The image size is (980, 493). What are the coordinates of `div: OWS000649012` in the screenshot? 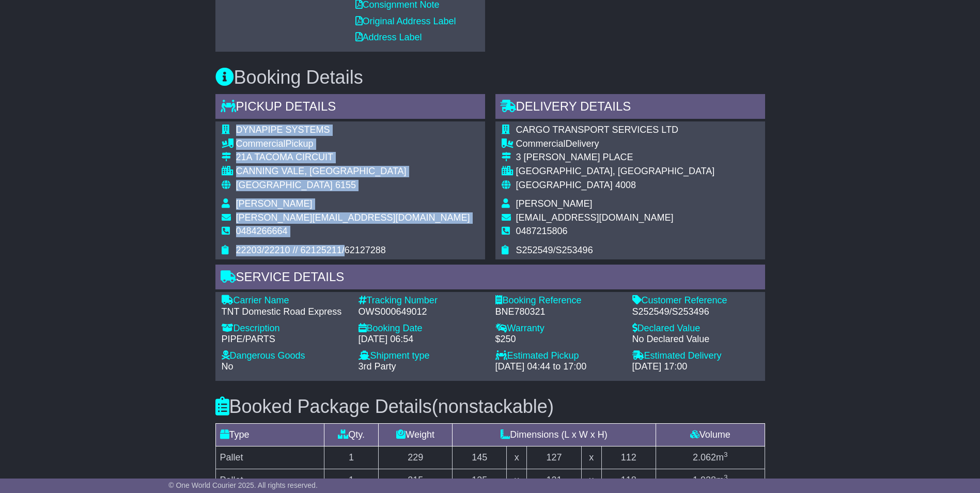 It's located at (421, 312).